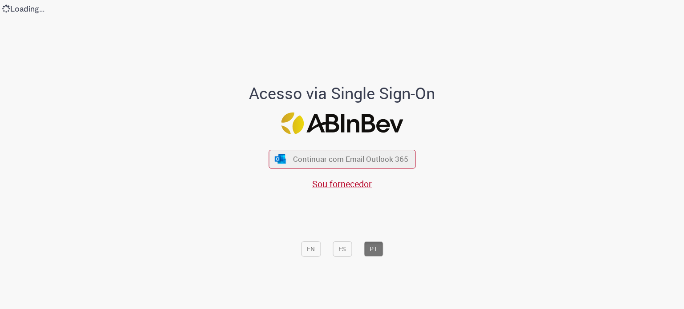 This screenshot has height=309, width=684. I want to click on h1: Acesso via Single Sign-On, so click(342, 93).